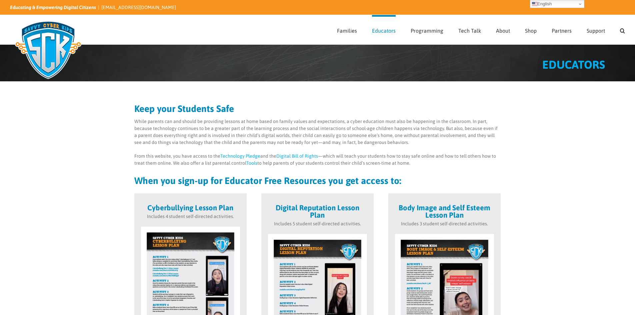 This screenshot has height=315, width=635. What do you see at coordinates (252, 163) in the screenshot?
I see `a: Tools` at bounding box center [252, 163].